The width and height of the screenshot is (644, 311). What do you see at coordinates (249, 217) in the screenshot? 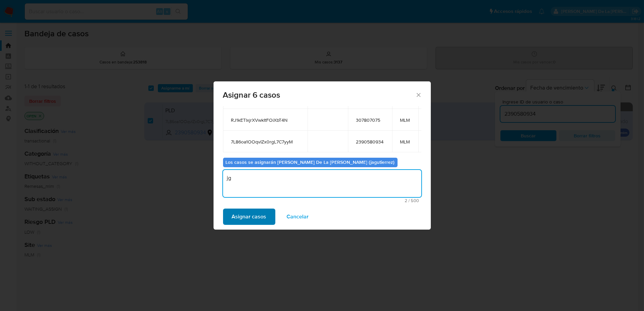
I see `button: Asignar casos` at bounding box center [249, 217].